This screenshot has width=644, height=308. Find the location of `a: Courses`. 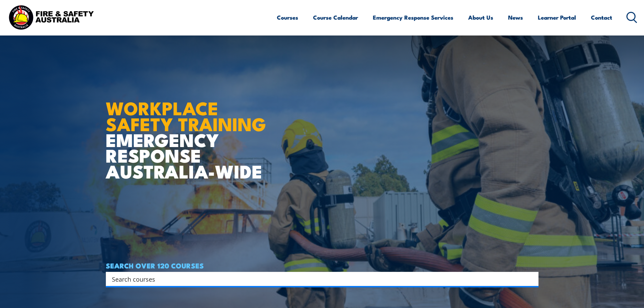

a: Courses is located at coordinates (287, 17).